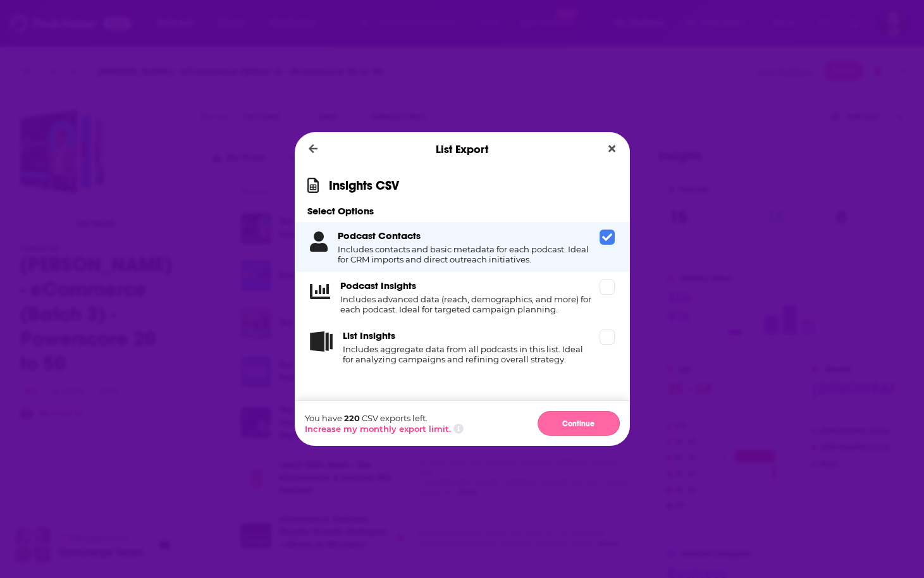 Image resolution: width=924 pixels, height=578 pixels. Describe the element at coordinates (462, 211) in the screenshot. I see `h3: Select Options` at that location.